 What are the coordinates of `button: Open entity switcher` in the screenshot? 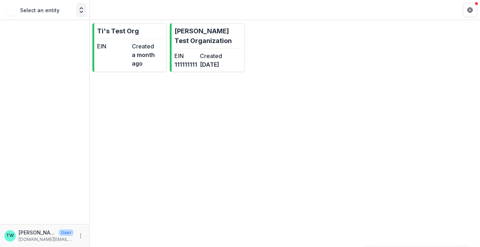 It's located at (81, 10).